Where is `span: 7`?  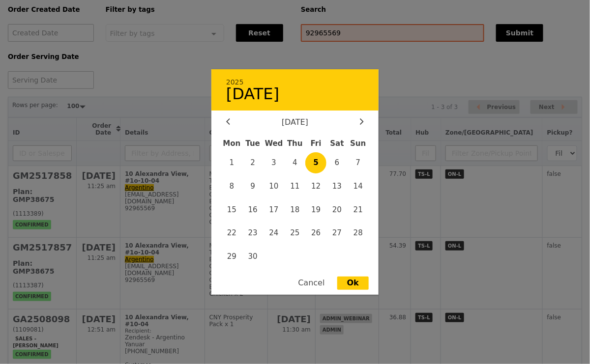 span: 7 is located at coordinates (358, 162).